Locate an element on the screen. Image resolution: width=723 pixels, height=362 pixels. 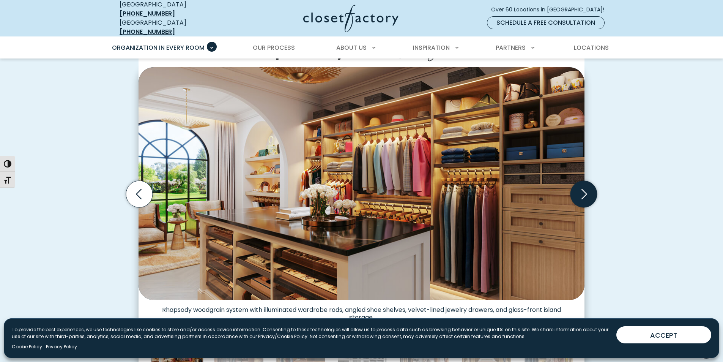
span: Locations is located at coordinates (591, 47).